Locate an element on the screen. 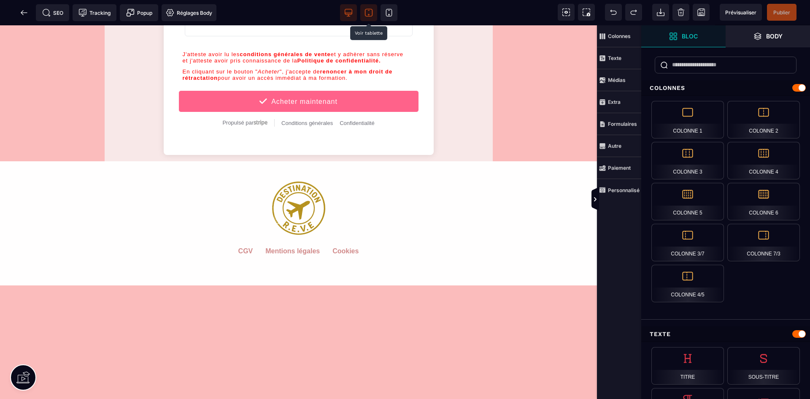 Image resolution: width=810 pixels, height=399 pixels. span: Nettoyage is located at coordinates (681, 12).